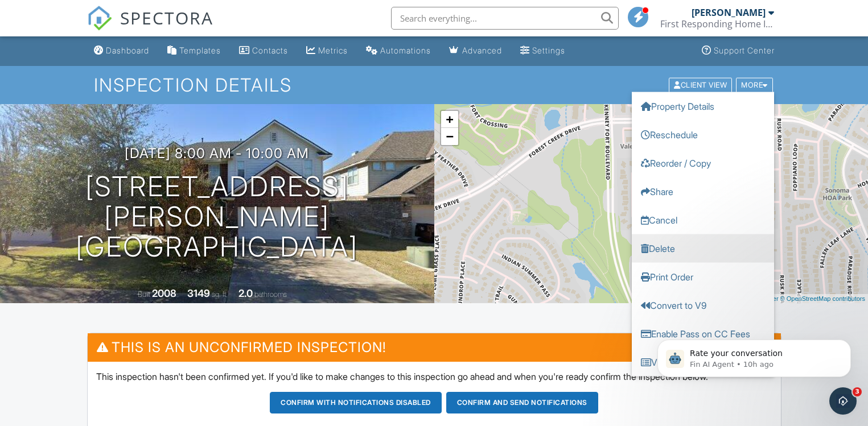 This screenshot has width=868, height=426. What do you see at coordinates (356, 403) in the screenshot?
I see `button: Confirm with notifications disabled` at bounding box center [356, 403].